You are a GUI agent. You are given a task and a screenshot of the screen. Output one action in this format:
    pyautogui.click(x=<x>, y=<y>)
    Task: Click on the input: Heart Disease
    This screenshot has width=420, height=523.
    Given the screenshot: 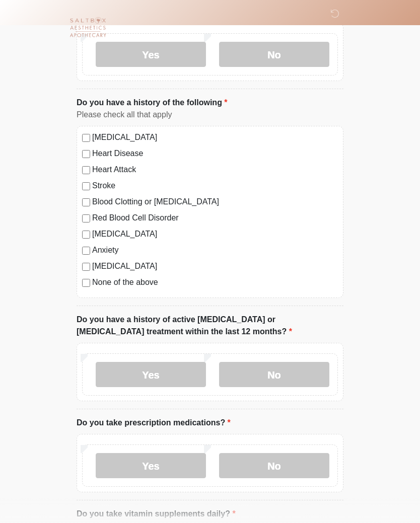 What is the action you would take?
    pyautogui.click(x=86, y=154)
    